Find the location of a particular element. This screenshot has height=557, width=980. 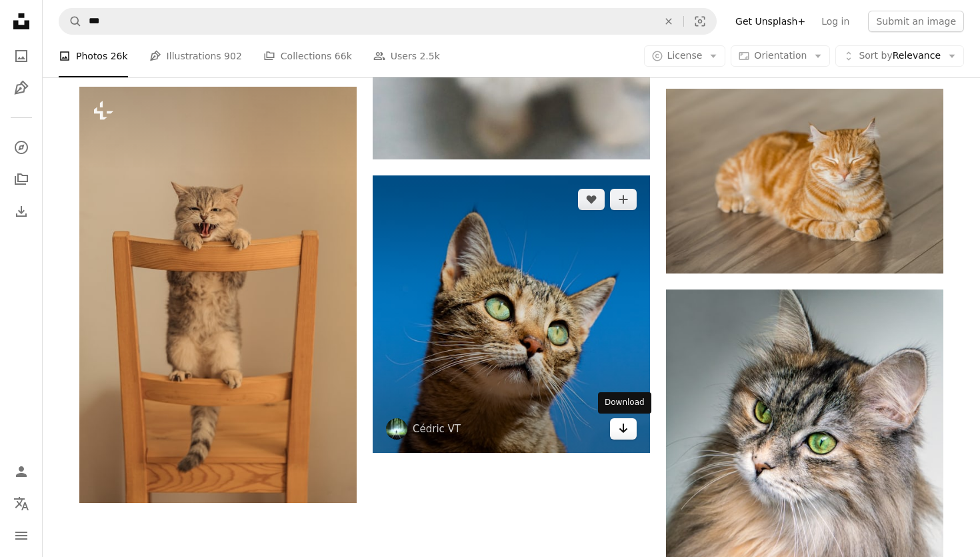

button: Add to Collection is located at coordinates (623, 199).